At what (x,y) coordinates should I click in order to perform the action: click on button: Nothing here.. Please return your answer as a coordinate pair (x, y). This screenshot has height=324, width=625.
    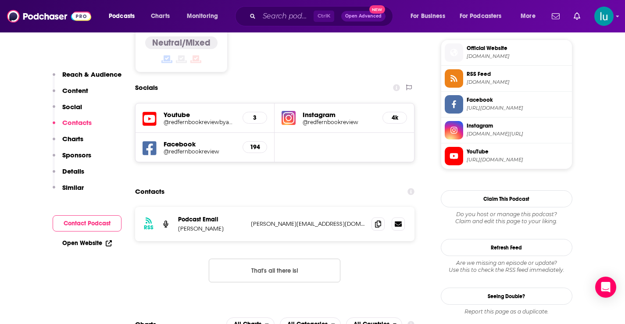
    Looking at the image, I should click on (275, 271).